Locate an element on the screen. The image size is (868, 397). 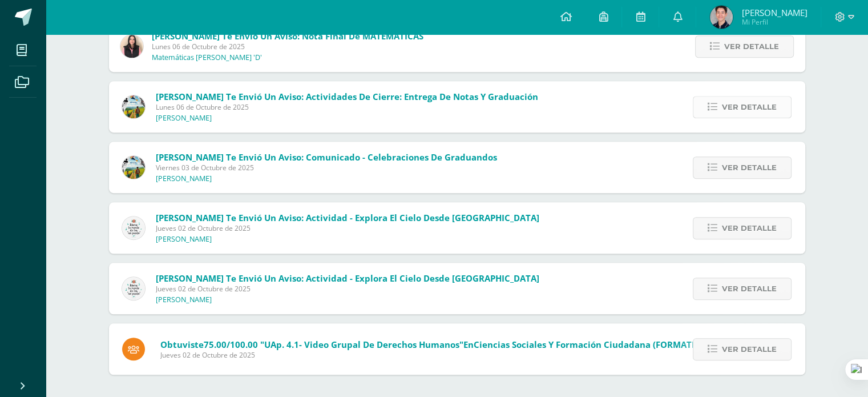
span: Obtuviste en is located at coordinates (435, 344).